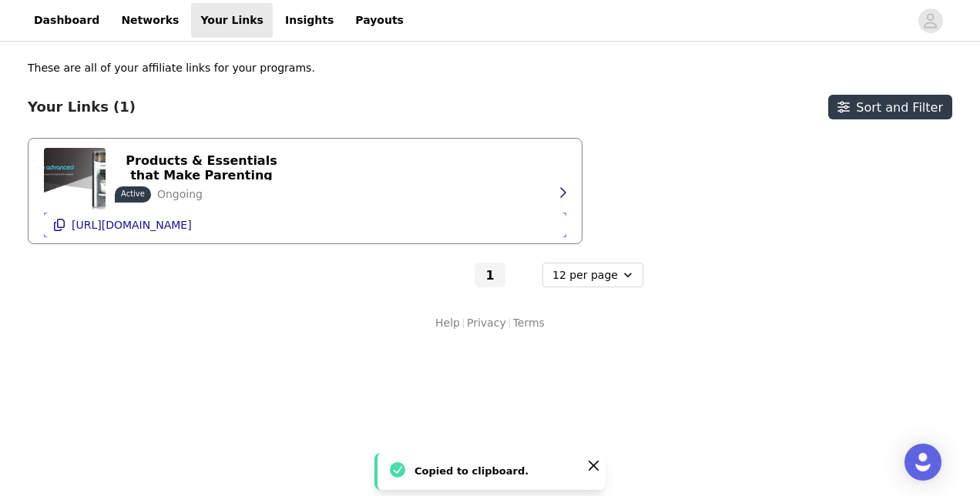 Image resolution: width=980 pixels, height=496 pixels. I want to click on div: avatar, so click(929, 20).